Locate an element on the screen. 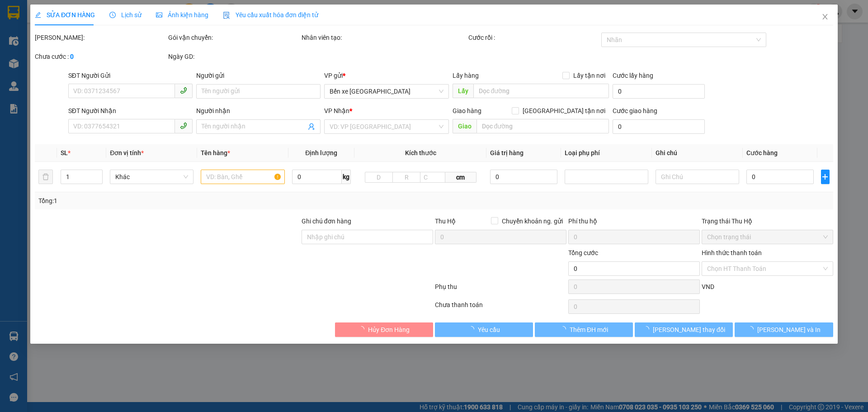  span: Giao is located at coordinates (464, 126).